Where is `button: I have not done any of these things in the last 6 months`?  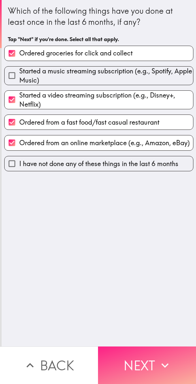 button: I have not done any of these things in the last 6 months is located at coordinates (99, 163).